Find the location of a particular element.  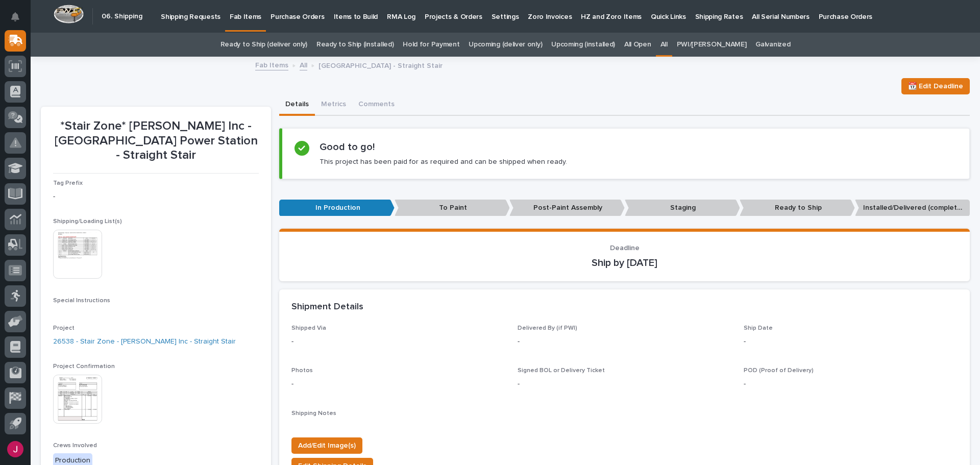

p: Staging is located at coordinates (683, 207).